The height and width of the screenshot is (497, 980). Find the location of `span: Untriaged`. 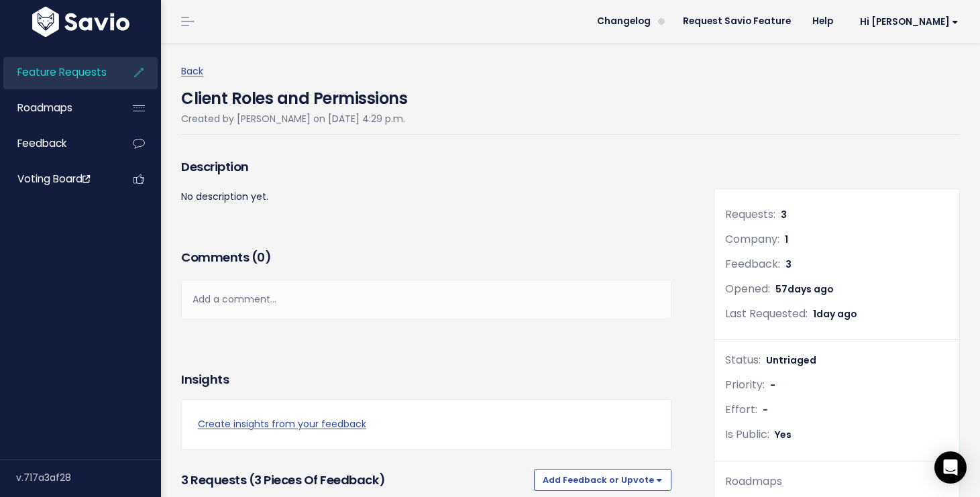

span: Untriaged is located at coordinates (790, 360).